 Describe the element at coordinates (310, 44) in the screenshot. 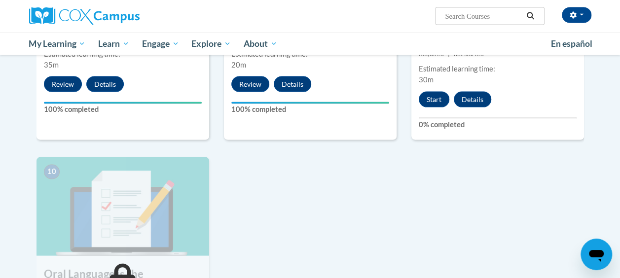

I see `div: Main menu` at that location.